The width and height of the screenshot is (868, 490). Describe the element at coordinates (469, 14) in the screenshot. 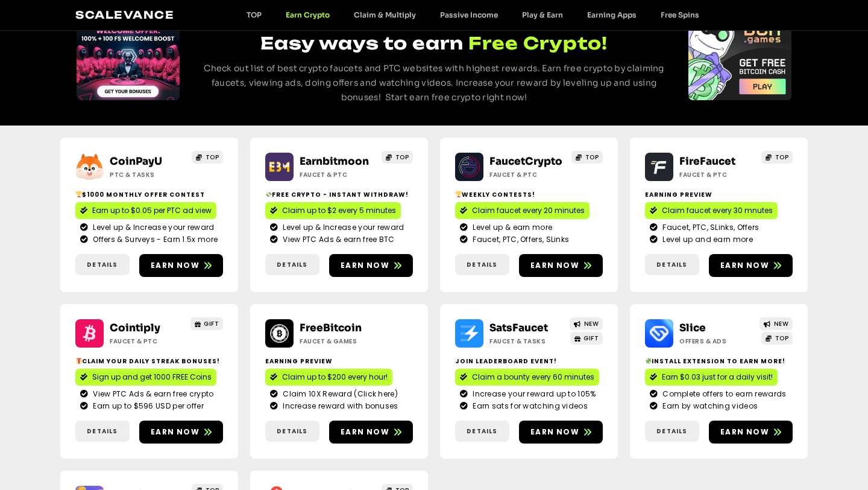

I see `a: Passive Income` at that location.